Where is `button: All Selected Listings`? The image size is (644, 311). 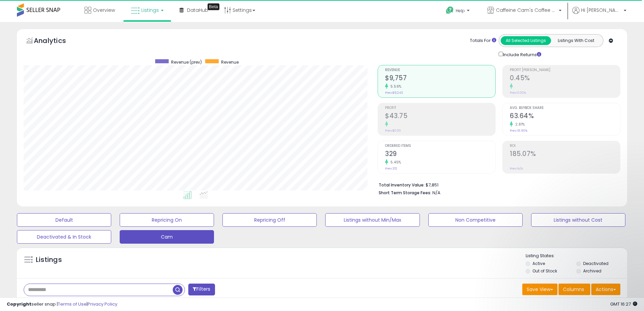 button: All Selected Listings is located at coordinates (526, 41).